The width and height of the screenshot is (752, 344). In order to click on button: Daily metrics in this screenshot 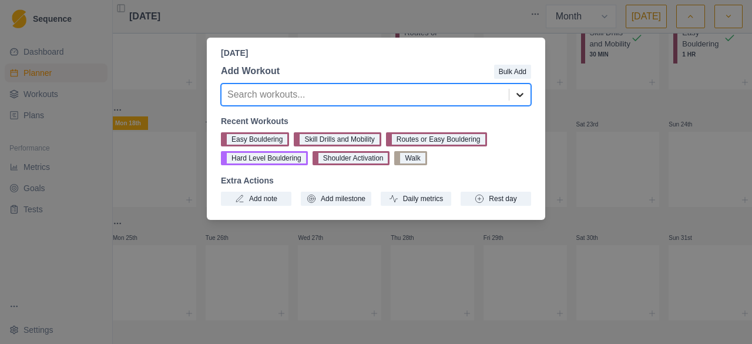, I will do `click(416, 199)`.